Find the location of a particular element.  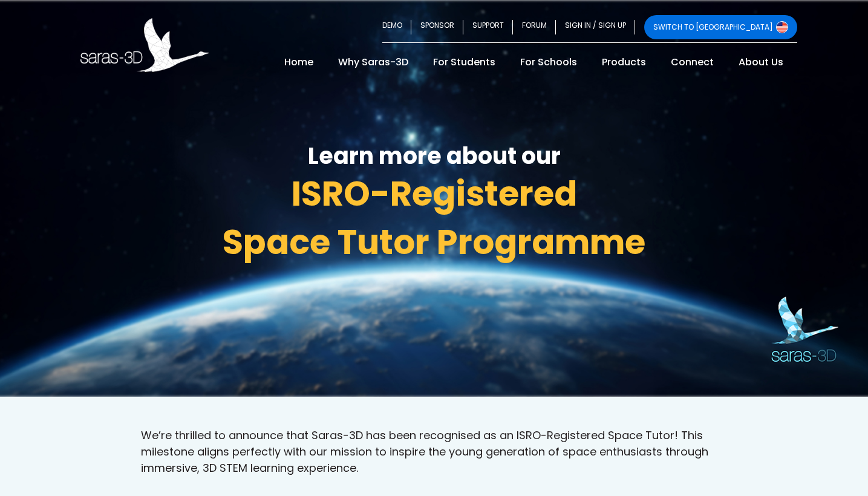

a: For Students is located at coordinates (464, 62).